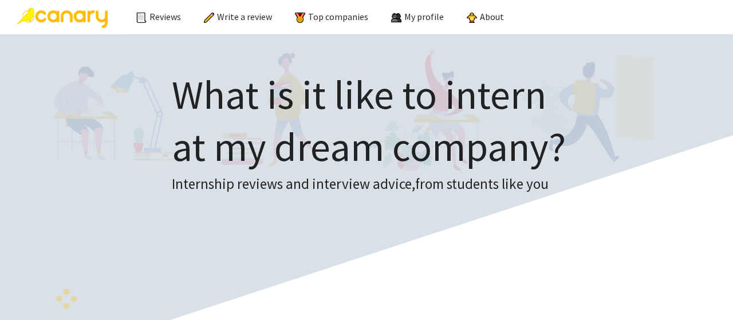 This screenshot has height=320, width=733. Describe the element at coordinates (238, 17) in the screenshot. I see `a: Write a review` at that location.